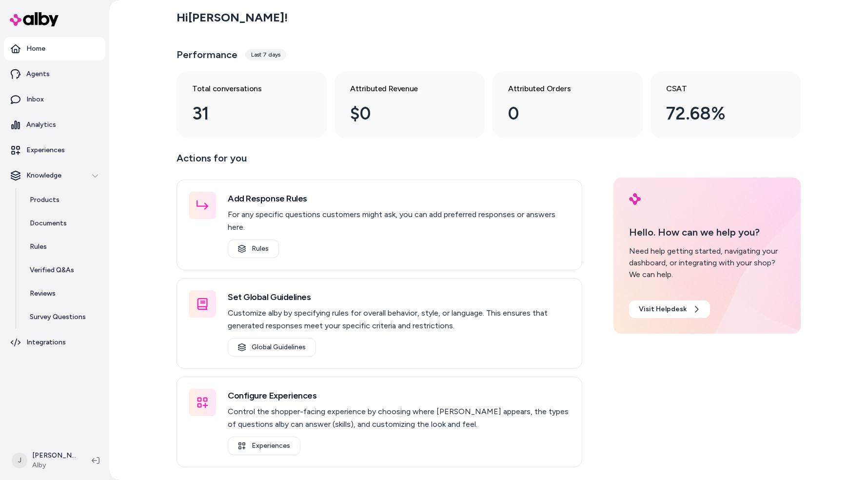 The height and width of the screenshot is (480, 868). I want to click on p: Customize alby by specifying rules for overall behavior, style, or language. This ensures that ge..., so click(399, 320).